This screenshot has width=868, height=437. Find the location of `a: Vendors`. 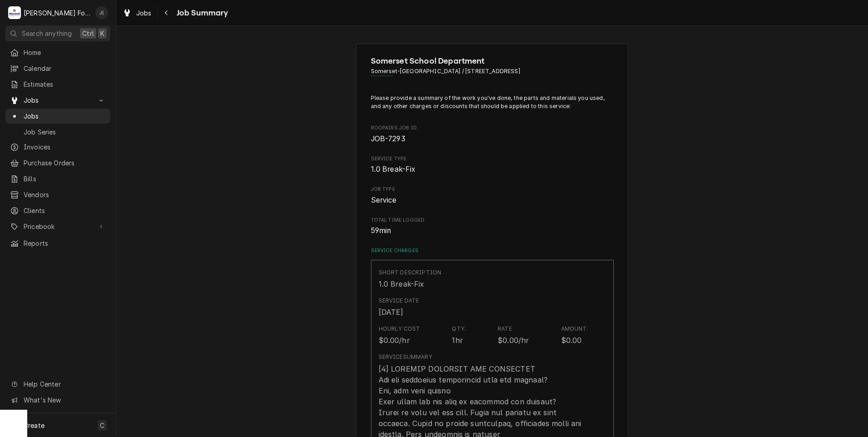

a: Vendors is located at coordinates (57, 194).